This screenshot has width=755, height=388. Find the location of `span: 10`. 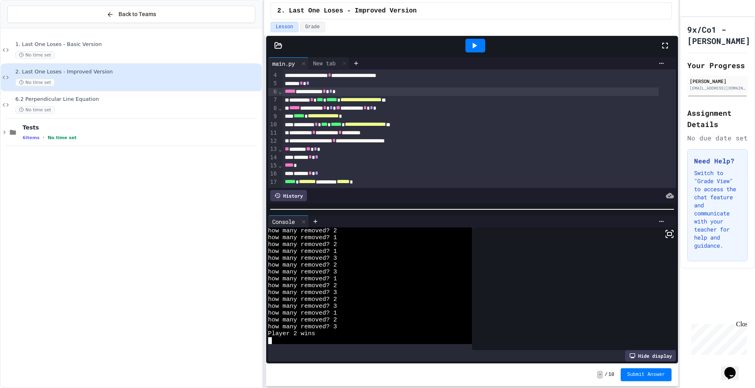

span: 10 is located at coordinates (611, 375).